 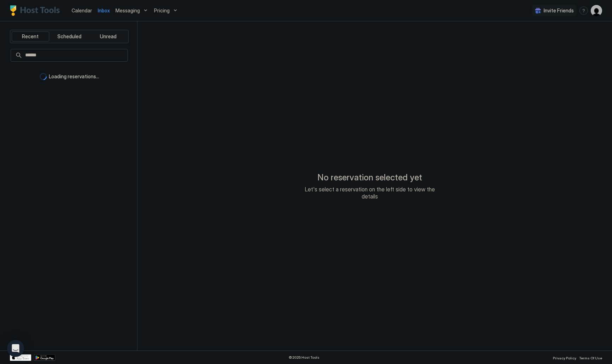 I want to click on span: Inbox, so click(x=104, y=10).